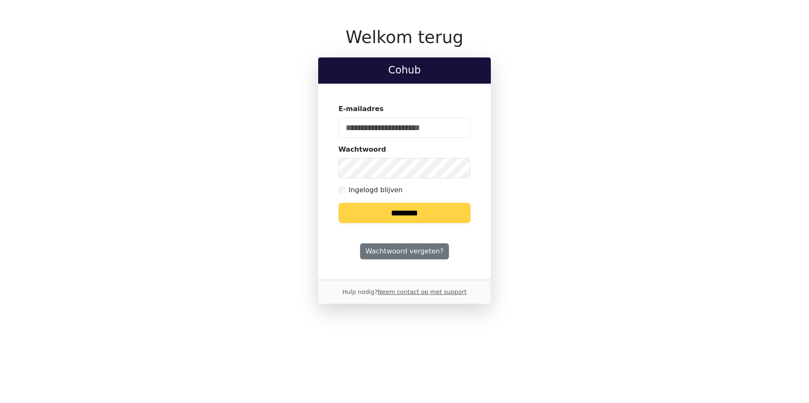  I want to click on a: Neem contact op met support, so click(422, 292).